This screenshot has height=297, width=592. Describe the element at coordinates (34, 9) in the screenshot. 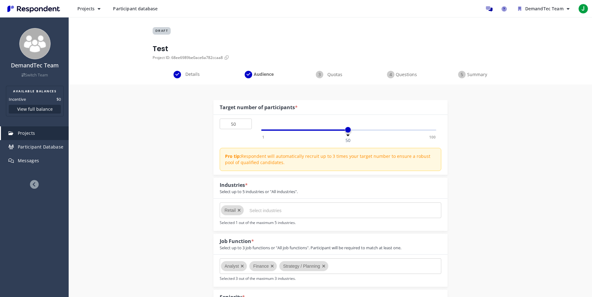

I see `img: Respondent` at that location.